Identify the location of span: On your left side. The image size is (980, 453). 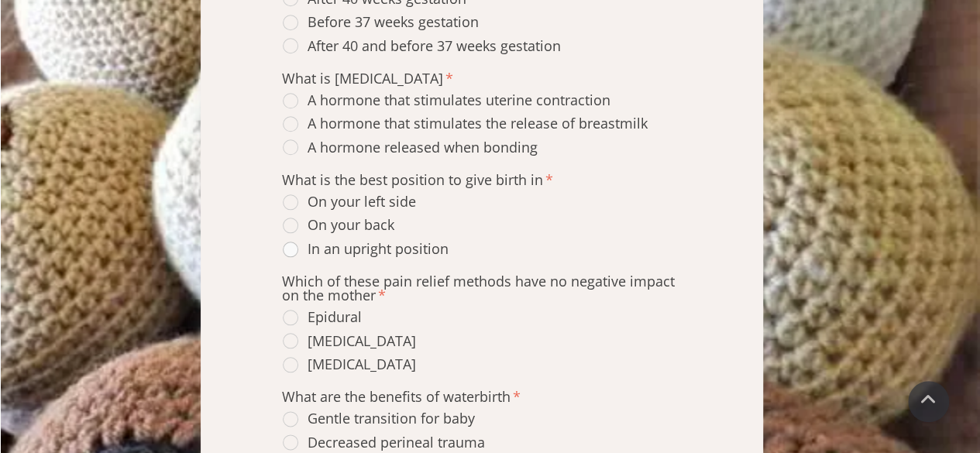
(349, 201).